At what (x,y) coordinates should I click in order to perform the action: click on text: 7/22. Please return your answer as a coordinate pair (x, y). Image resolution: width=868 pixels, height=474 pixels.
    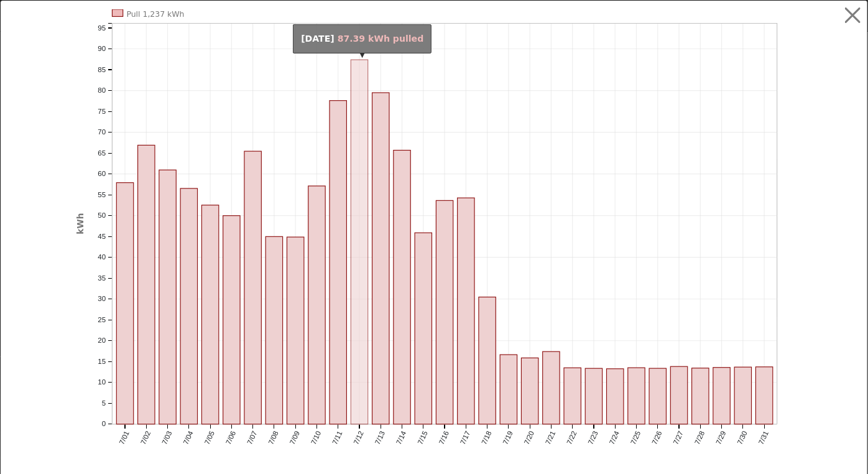
    Looking at the image, I should click on (573, 438).